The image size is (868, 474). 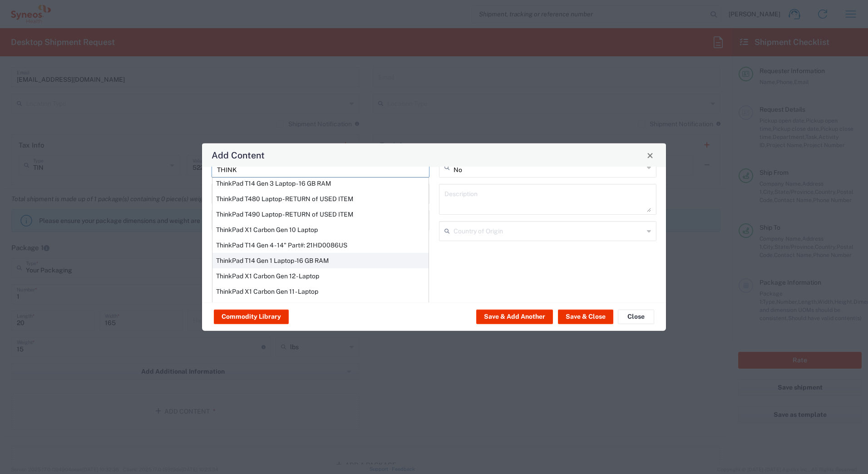 What do you see at coordinates (238, 155) in the screenshot?
I see `h4: Add Content` at bounding box center [238, 155].